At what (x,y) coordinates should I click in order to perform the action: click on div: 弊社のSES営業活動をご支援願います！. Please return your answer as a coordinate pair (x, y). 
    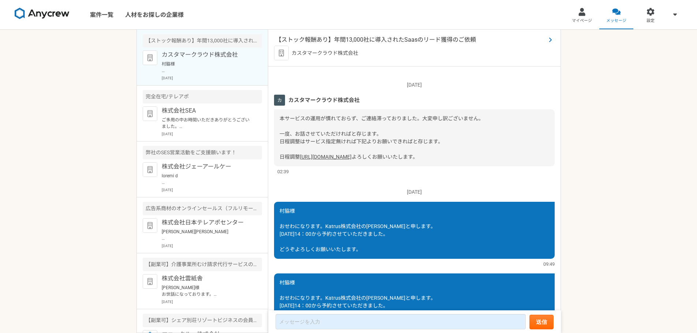
    Looking at the image, I should click on (202, 152).